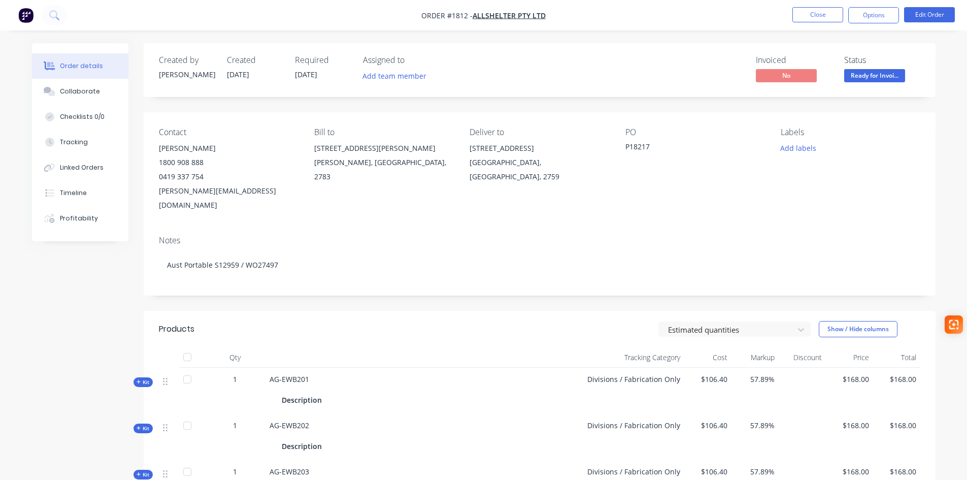 Image resolution: width=967 pixels, height=480 pixels. I want to click on div: Required, so click(323, 60).